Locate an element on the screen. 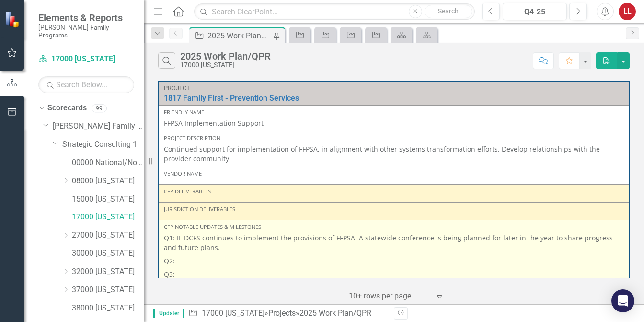  span: FFPSA Implementation Support is located at coordinates (213, 123).